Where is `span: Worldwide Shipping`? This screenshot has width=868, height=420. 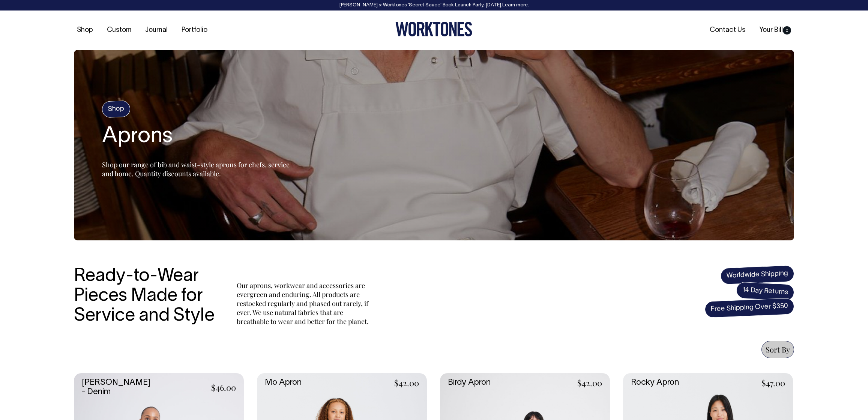
span: Worldwide Shipping is located at coordinates (757, 275).